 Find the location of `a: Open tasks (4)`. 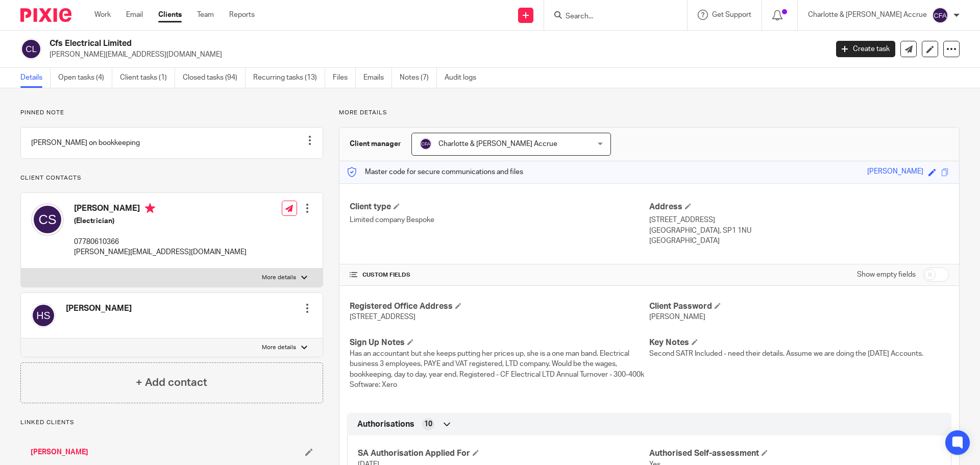

a: Open tasks (4) is located at coordinates (86, 78).